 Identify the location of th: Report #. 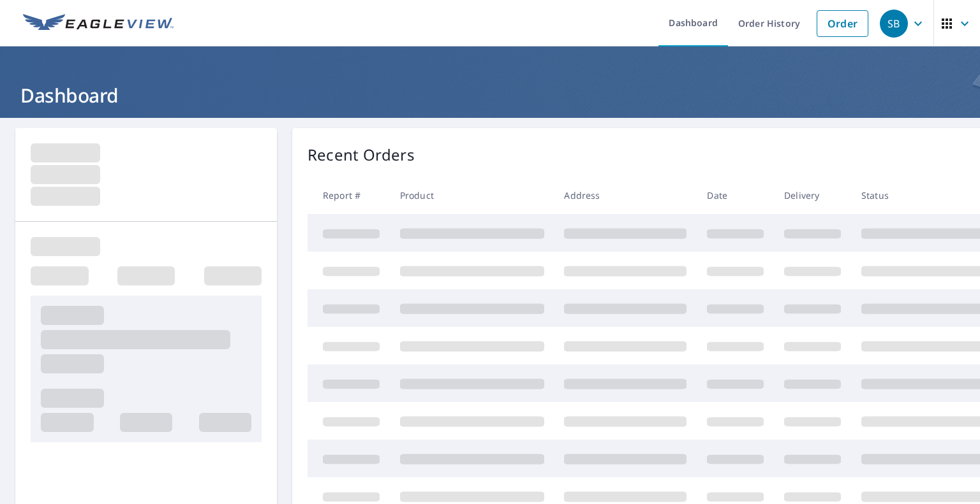
(349, 195).